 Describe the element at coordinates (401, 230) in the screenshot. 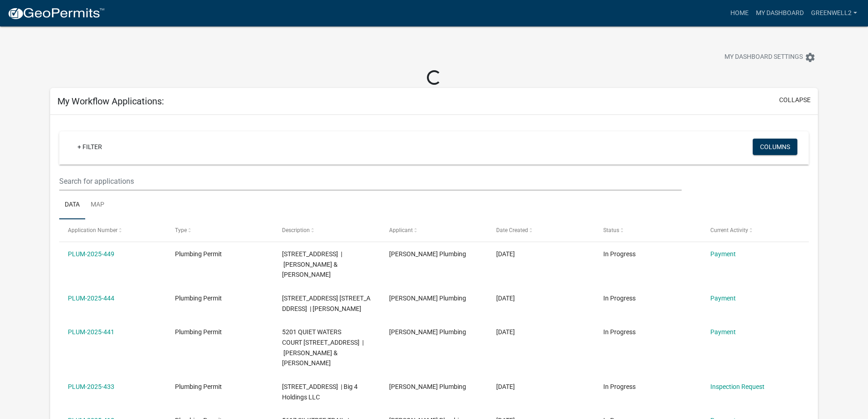

I see `span: Applicant` at that location.